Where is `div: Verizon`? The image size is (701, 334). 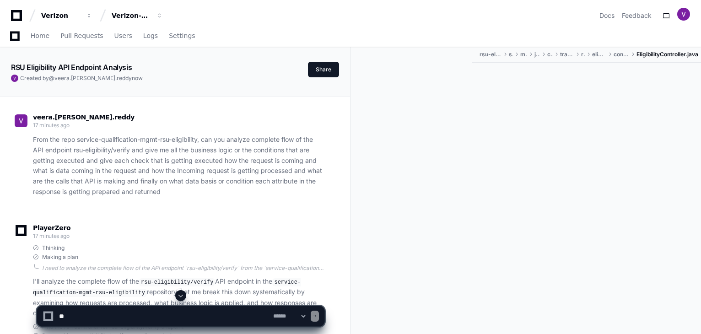
div: Verizon is located at coordinates (61, 16).